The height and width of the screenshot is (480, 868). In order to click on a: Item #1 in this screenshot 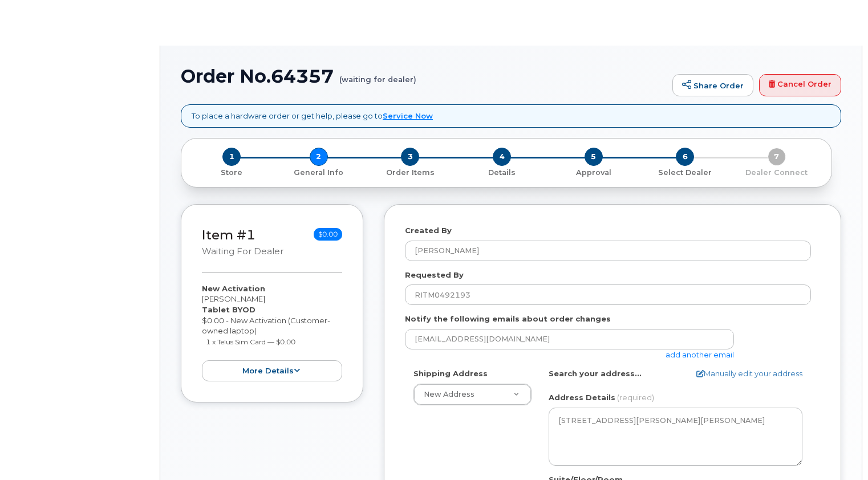, I will do `click(228, 235)`.